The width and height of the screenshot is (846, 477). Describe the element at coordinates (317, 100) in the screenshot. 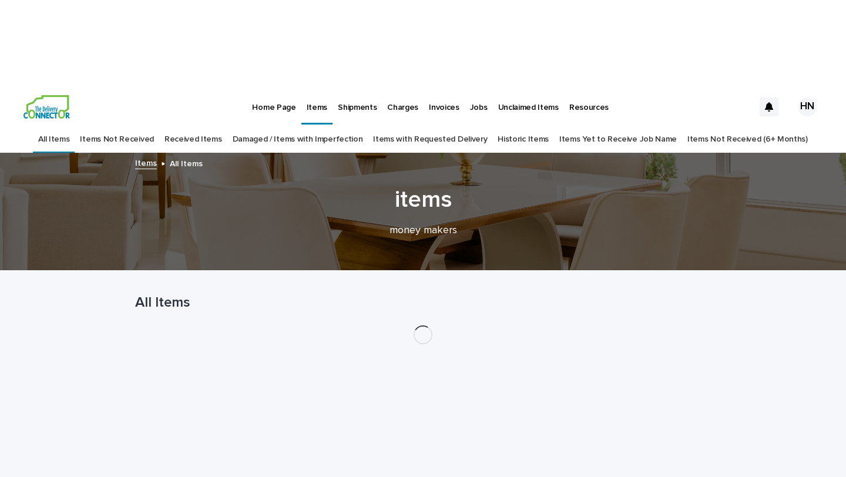

I see `p: Items` at that location.